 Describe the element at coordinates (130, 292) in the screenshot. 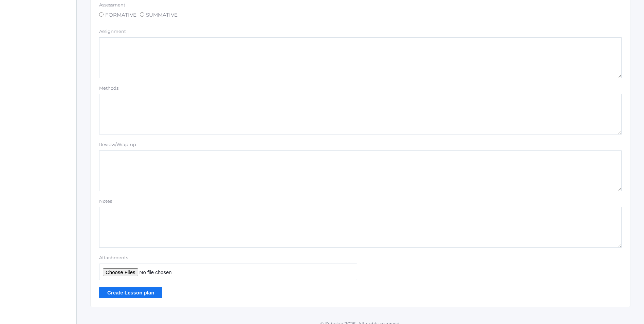

I see `input: Create Lesson plan` at that location.